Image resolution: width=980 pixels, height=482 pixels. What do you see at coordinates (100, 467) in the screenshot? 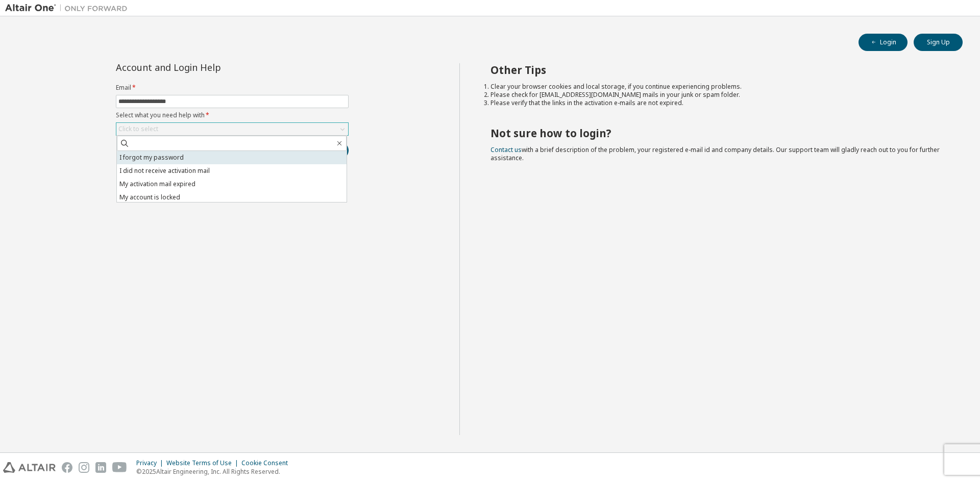
I see `img: linkedin.svg` at bounding box center [100, 467].